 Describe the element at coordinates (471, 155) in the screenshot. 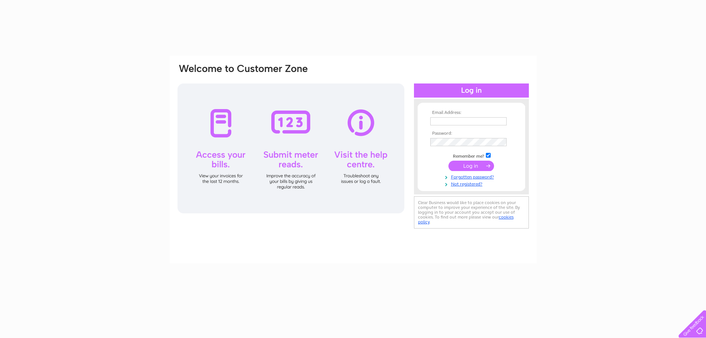

I see `td: Remember me?` at that location.